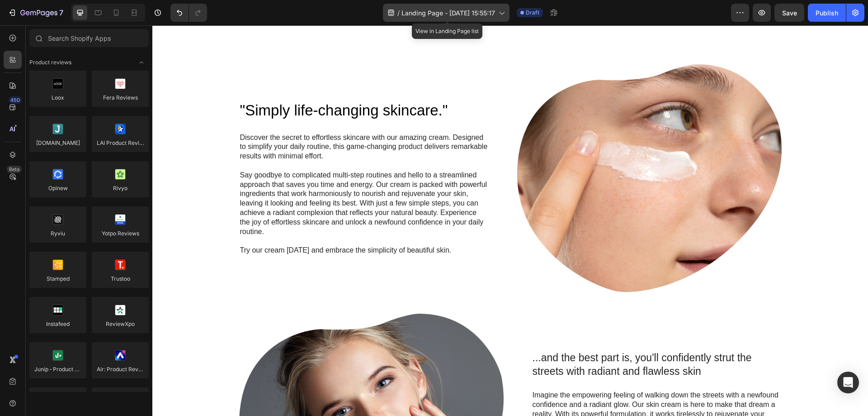 Image resolution: width=868 pixels, height=416 pixels. I want to click on div: Publish, so click(827, 13).